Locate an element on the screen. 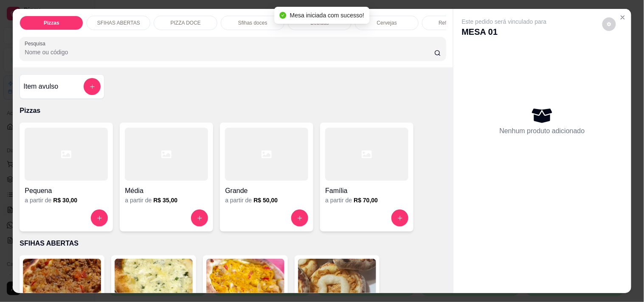 The width and height of the screenshot is (644, 302). p: Bebidas is located at coordinates (319, 23).